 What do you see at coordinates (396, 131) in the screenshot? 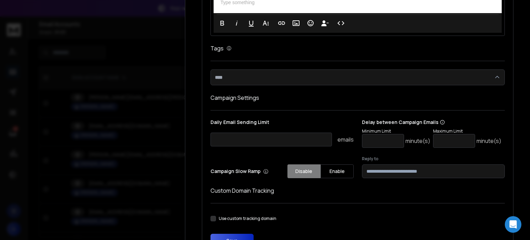
I see `p: Minimum Limit` at bounding box center [396, 131].